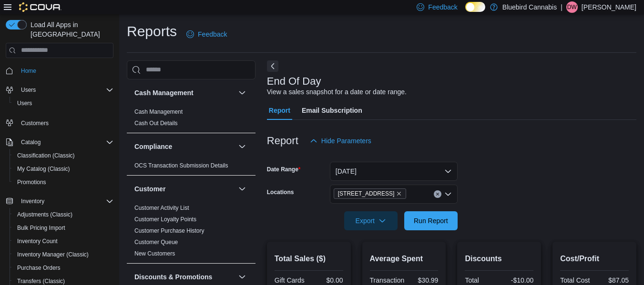 The image size is (644, 285). What do you see at coordinates (63, 169) in the screenshot?
I see `button: My Catalog (Classic)` at bounding box center [63, 169].